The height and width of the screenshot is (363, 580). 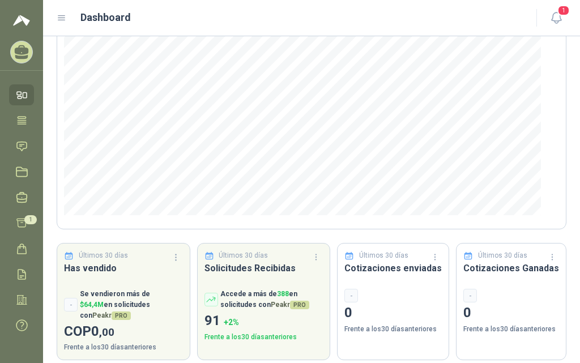 I want to click on a: 1, so click(x=22, y=223).